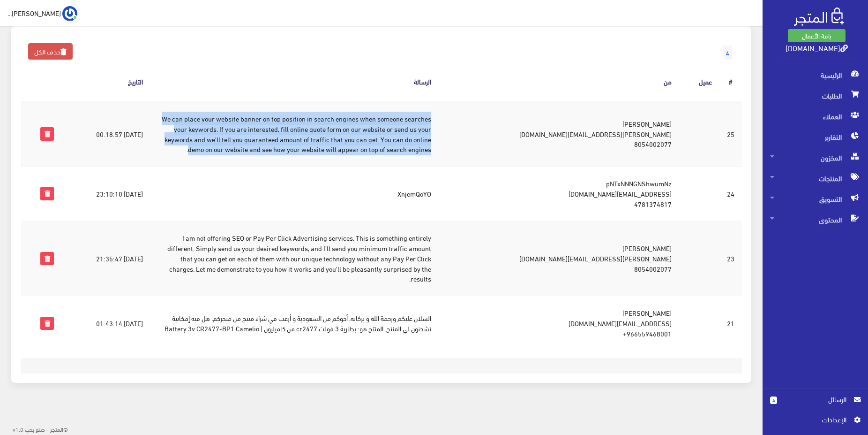 The image size is (868, 435). I want to click on a: العملاء, so click(815, 116).